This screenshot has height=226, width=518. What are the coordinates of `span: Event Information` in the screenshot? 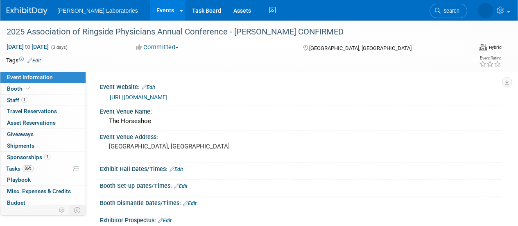 It's located at (30, 77).